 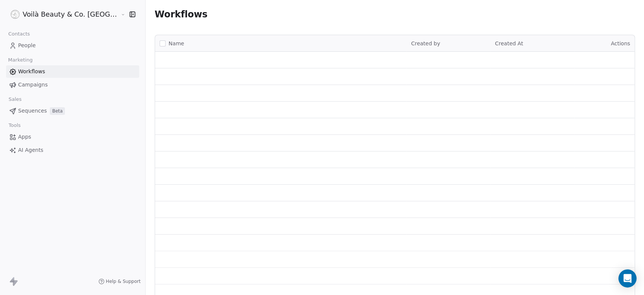 What do you see at coordinates (176, 43) in the screenshot?
I see `span: Name` at bounding box center [176, 43].